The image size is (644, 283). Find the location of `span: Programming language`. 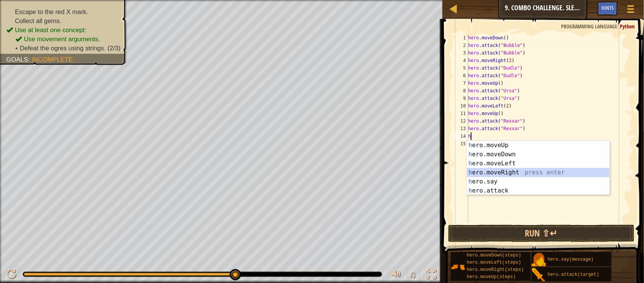

span: Programming language is located at coordinates (589, 26).